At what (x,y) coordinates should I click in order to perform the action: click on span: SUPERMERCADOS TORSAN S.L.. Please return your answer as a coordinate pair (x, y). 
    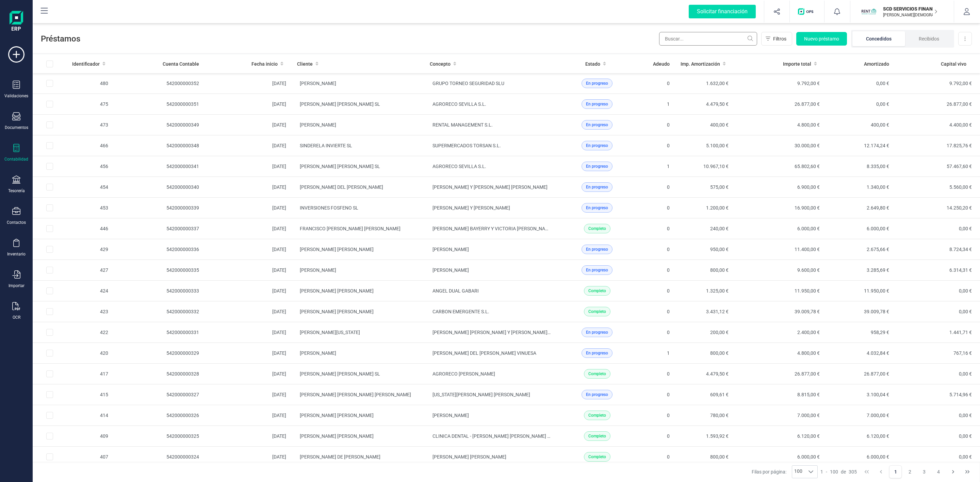
    Looking at the image, I should click on (466, 145).